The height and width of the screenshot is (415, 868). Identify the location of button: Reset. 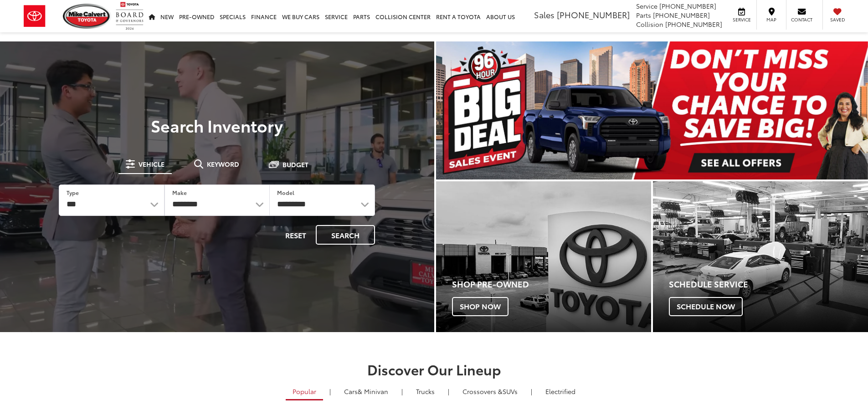
(296, 235).